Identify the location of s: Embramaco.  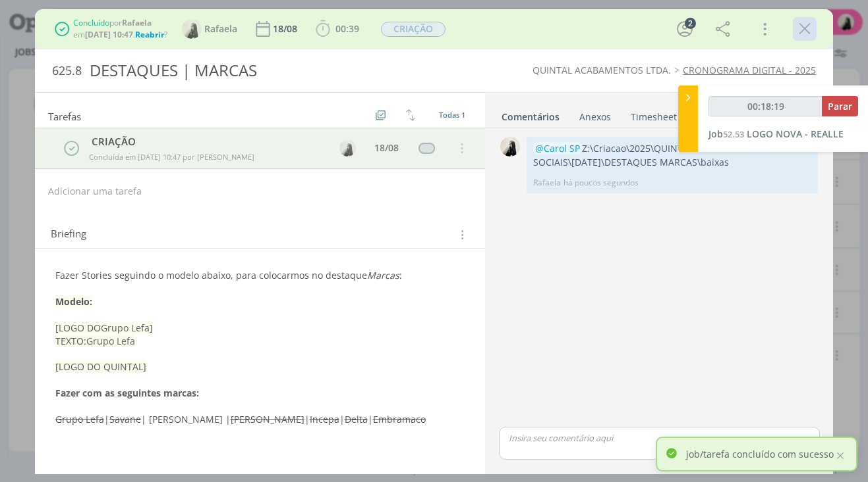
(399, 419).